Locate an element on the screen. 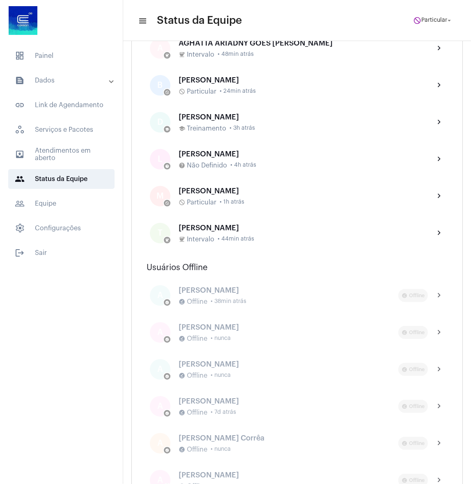  span: Equipe is located at coordinates (61, 204).